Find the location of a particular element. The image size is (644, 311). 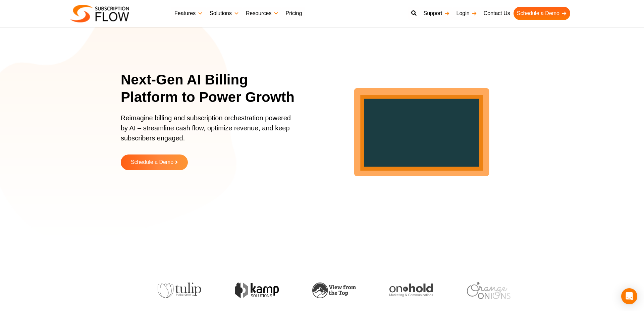

img: tulip-publishing is located at coordinates (159, 290).